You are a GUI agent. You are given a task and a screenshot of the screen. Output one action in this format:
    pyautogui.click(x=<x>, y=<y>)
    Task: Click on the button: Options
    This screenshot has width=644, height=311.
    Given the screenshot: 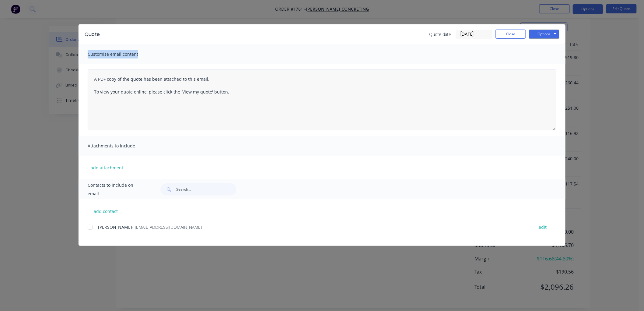 What is the action you would take?
    pyautogui.click(x=544, y=34)
    